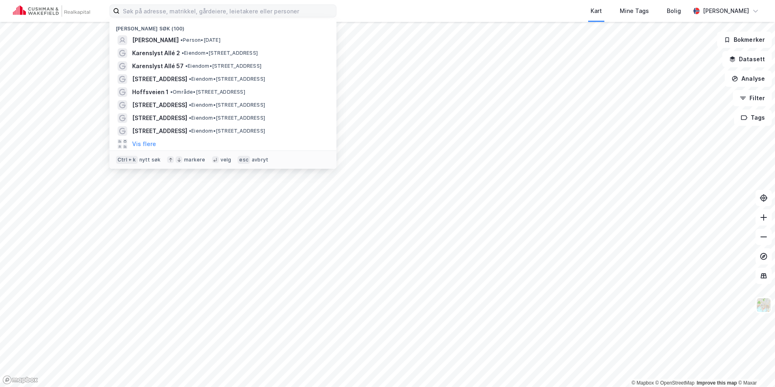  Describe the element at coordinates (674, 11) in the screenshot. I see `div: Bolig` at that location.